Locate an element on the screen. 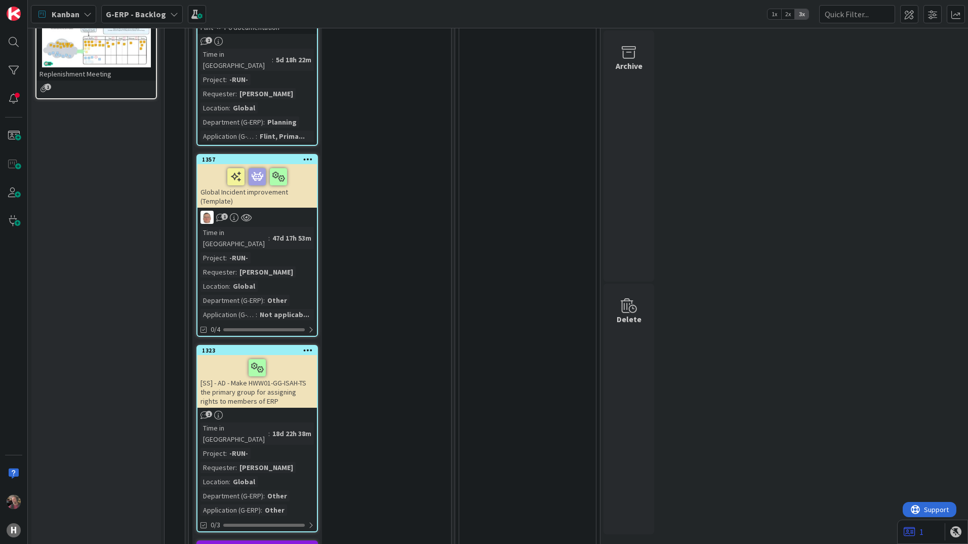 This screenshot has width=968, height=544. span: 0/3 is located at coordinates (215, 525).